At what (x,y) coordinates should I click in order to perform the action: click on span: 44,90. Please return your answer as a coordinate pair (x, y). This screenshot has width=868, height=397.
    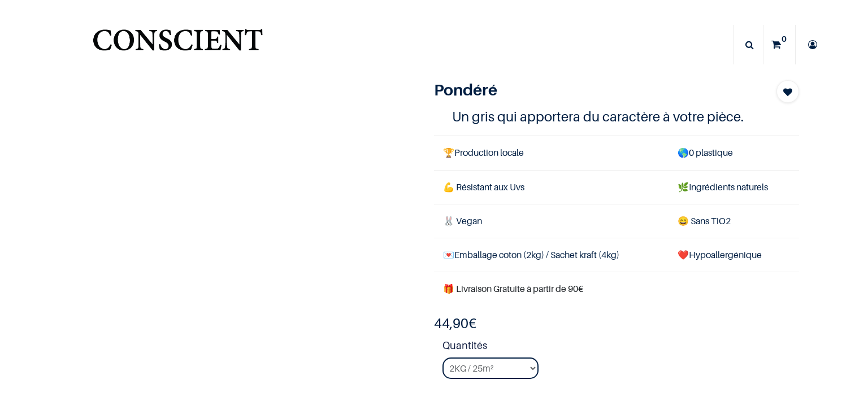
    Looking at the image, I should click on (451, 323).